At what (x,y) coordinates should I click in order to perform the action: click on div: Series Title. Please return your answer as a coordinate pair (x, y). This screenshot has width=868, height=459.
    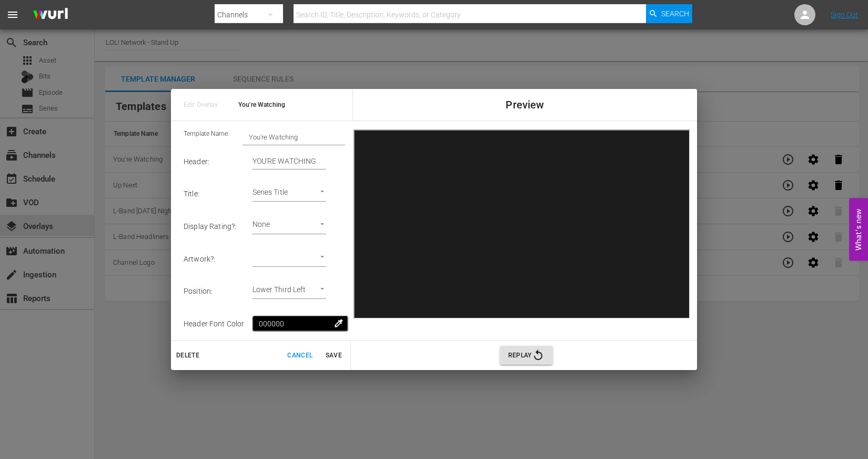
    Looking at the image, I should click on (289, 194).